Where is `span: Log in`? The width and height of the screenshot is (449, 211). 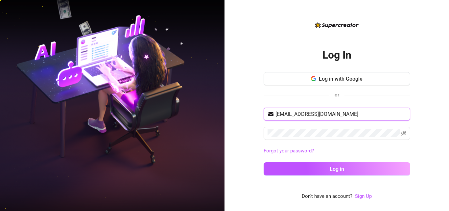 span: Log in is located at coordinates (337, 169).